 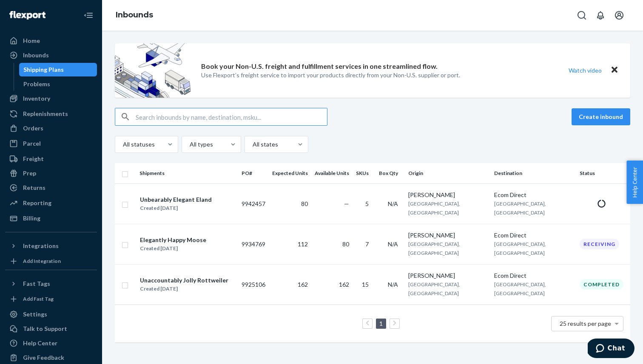 I want to click on div: Unbearably Elegant Eland, so click(x=176, y=200).